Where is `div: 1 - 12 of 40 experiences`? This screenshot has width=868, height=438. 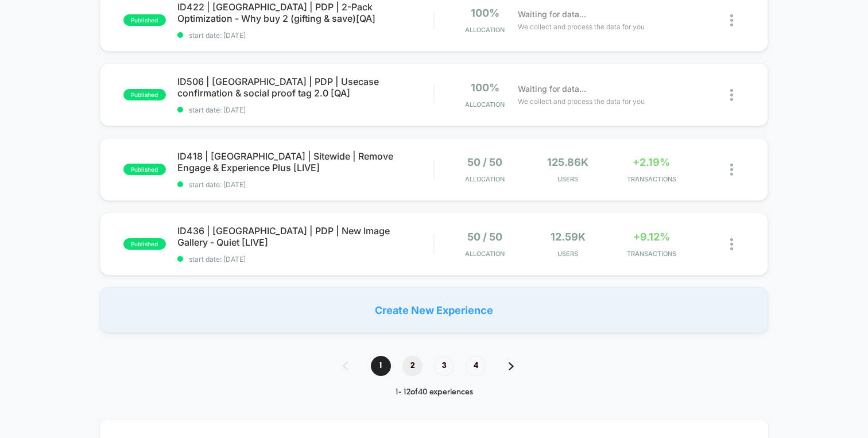
div: 1 - 12 of 40 experiences is located at coordinates (434, 392).